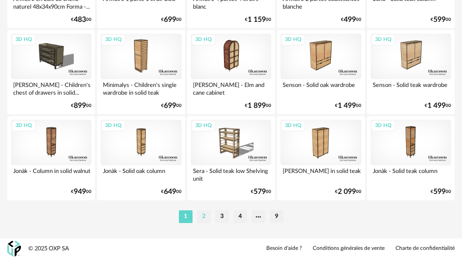  Describe the element at coordinates (411, 174) in the screenshot. I see `div: Jonàk - Solid teak column` at that location.